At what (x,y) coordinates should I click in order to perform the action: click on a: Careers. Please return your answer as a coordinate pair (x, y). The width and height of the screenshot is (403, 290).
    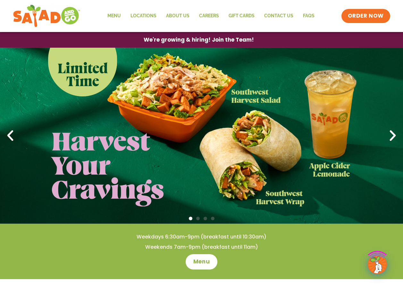
    Looking at the image, I should click on (209, 16).